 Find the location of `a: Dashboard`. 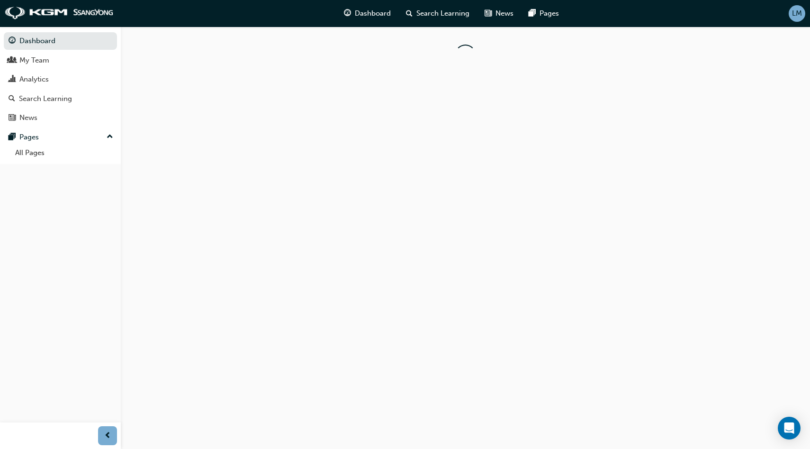

a: Dashboard is located at coordinates (60, 41).